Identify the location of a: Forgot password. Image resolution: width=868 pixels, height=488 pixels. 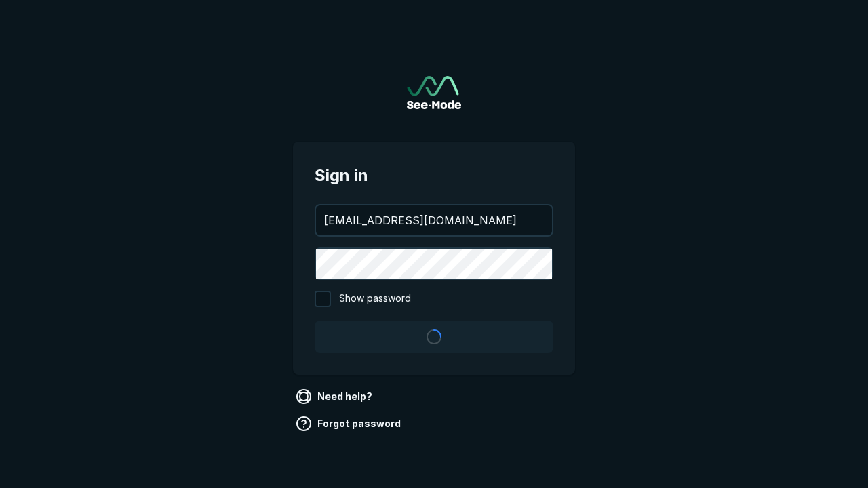
(349, 424).